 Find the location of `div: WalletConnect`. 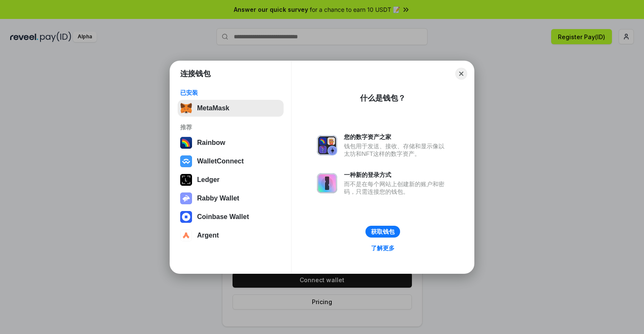

div: WalletConnect is located at coordinates (220, 162).